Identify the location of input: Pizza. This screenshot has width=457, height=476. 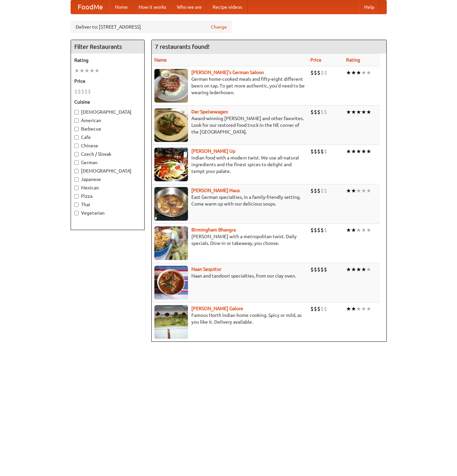
(76, 196).